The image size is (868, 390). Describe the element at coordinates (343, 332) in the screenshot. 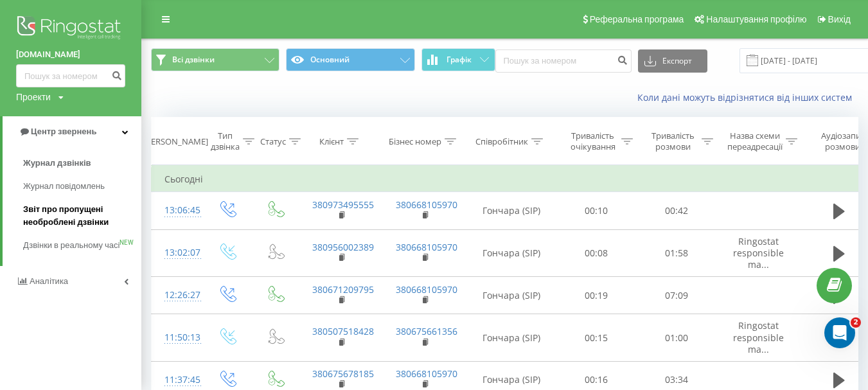

I see `a: 380507518428` at that location.